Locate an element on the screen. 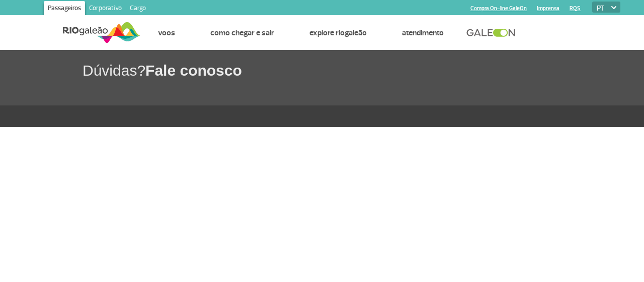 Image resolution: width=644 pixels, height=282 pixels. a: Como chegar e sair is located at coordinates (242, 33).